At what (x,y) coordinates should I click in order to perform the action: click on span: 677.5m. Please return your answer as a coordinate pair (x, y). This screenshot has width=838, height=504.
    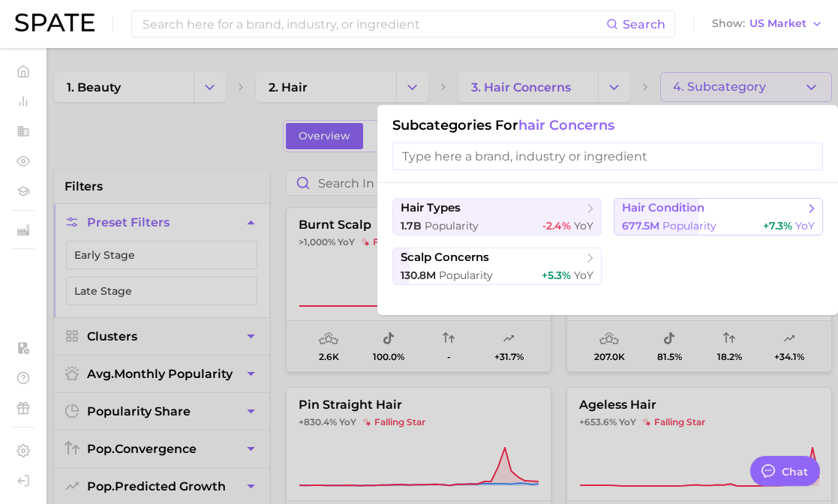
    Looking at the image, I should click on (641, 226).